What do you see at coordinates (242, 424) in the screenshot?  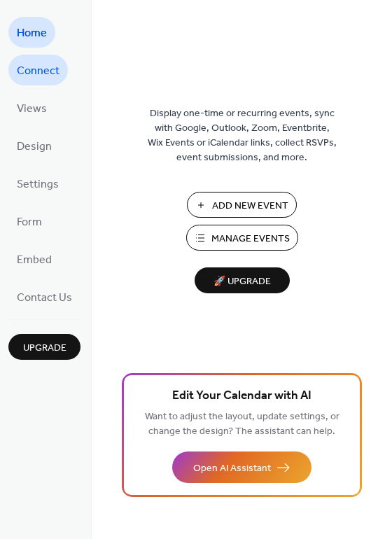 I see `span: Want to adjust the layout, update settings, or change the design? The assistant can help.` at bounding box center [242, 424].